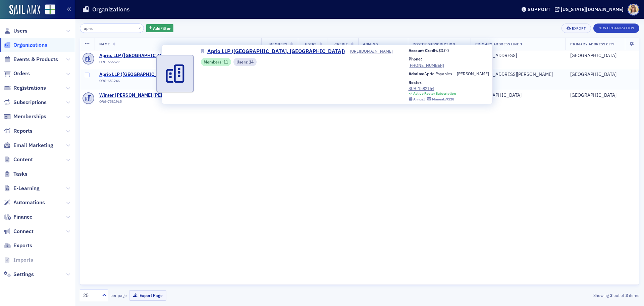 The height and width of the screenshot is (306, 644). Describe the element at coordinates (539, 9) in the screenshot. I see `div: Support` at that location.